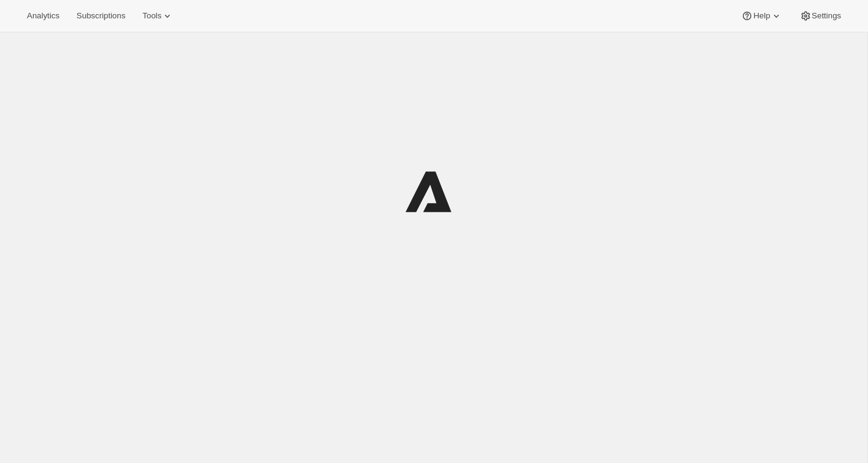 This screenshot has width=868, height=463. I want to click on button: Analytics, so click(43, 16).